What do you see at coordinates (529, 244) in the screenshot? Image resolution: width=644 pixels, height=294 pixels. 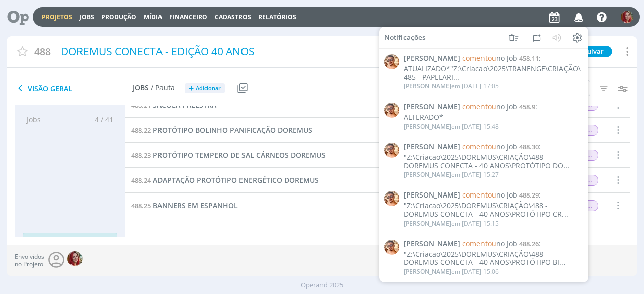 I see `span: 488.26` at bounding box center [529, 244].